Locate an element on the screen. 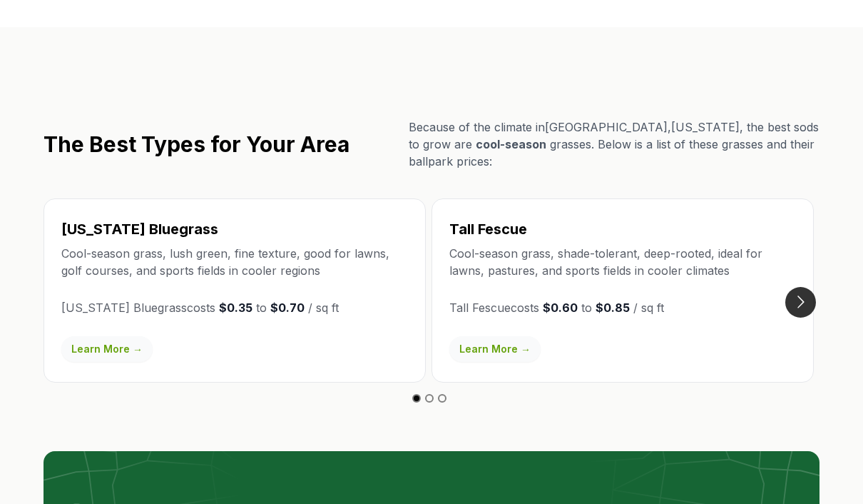 The height and width of the screenshot is (504, 863). strong: $0.35 is located at coordinates (235, 307).